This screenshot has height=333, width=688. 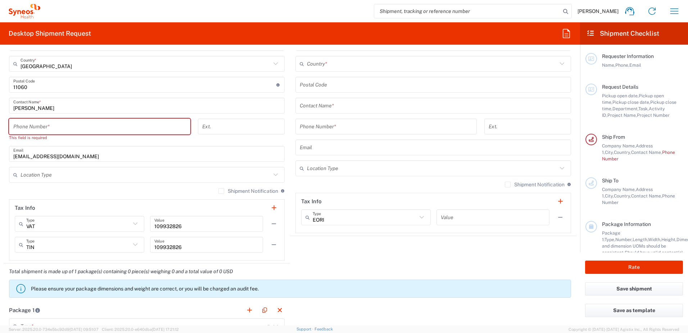 What do you see at coordinates (623, 33) in the screenshot?
I see `h2: Shipment Checklist` at bounding box center [623, 33].